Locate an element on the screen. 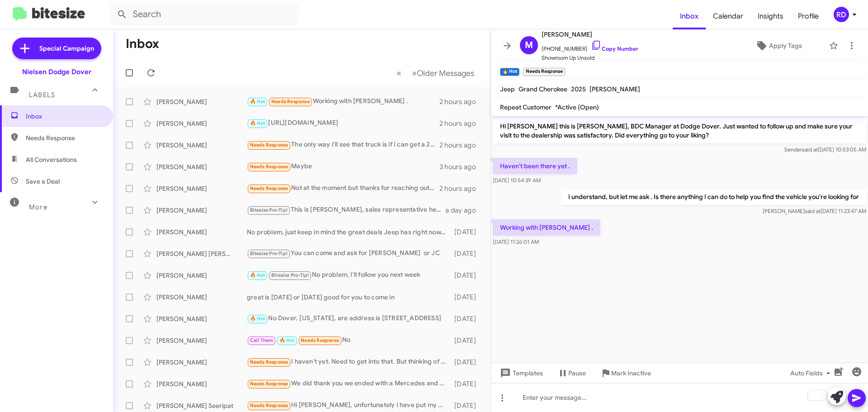 The image size is (868, 412). div: 3 hours ago is located at coordinates (461, 167).